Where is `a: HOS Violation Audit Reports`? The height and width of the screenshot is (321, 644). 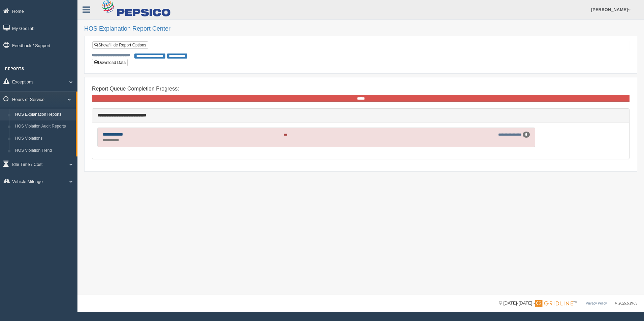
a: HOS Violation Audit Reports is located at coordinates (43, 127).